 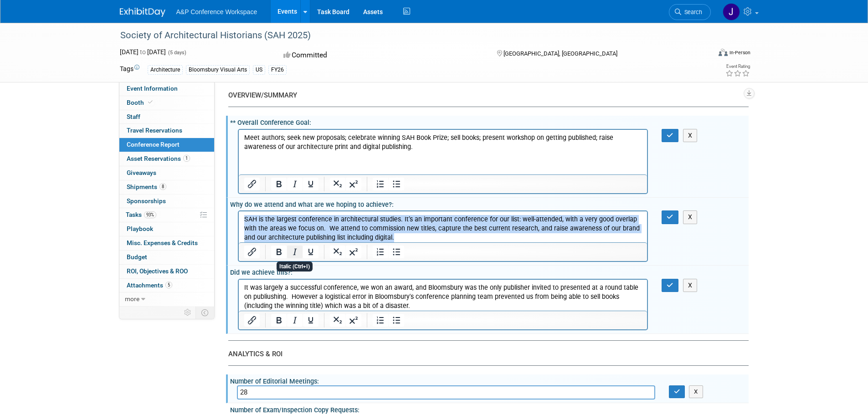 I want to click on button: Italic, so click(x=295, y=252).